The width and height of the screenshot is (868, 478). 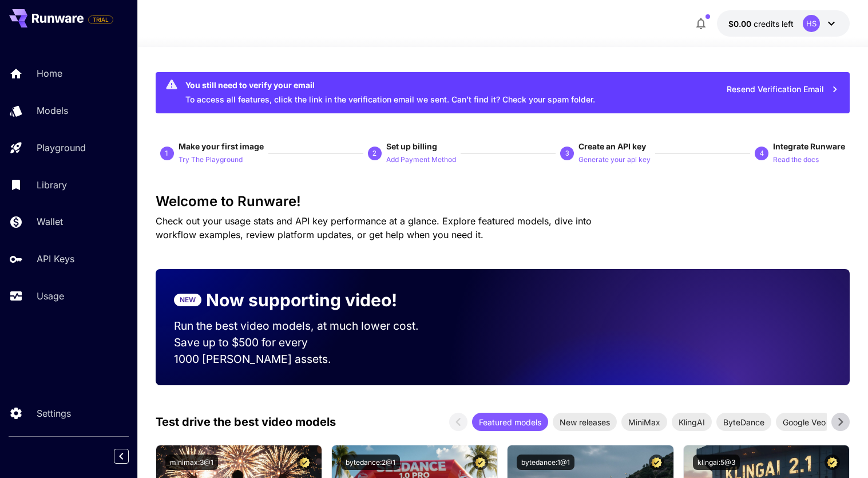 What do you see at coordinates (762, 153) in the screenshot?
I see `p: 4` at bounding box center [762, 153].